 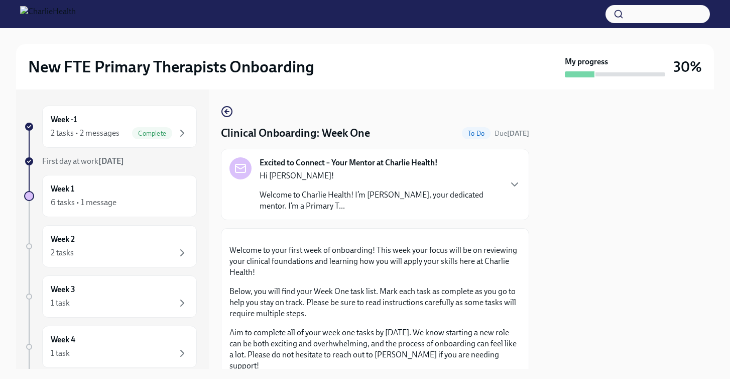 I want to click on a: Week -12 tasks • 2 messagesComplete, so click(x=110, y=127).